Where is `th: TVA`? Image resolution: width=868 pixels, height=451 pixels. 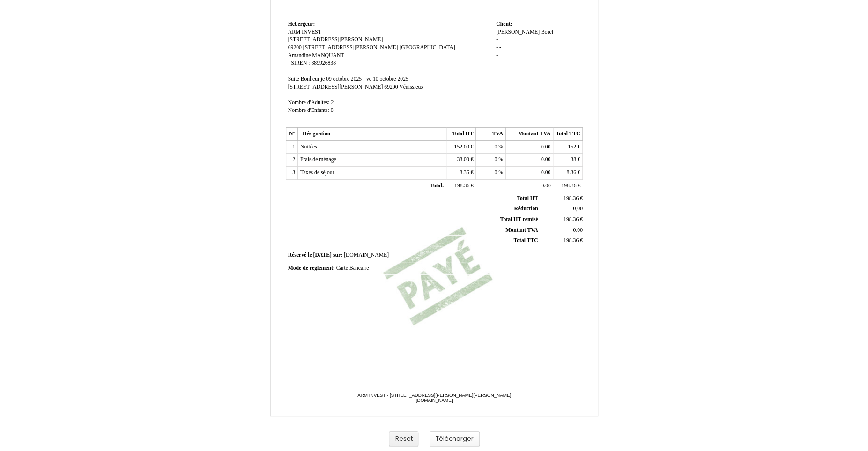
th: TVA is located at coordinates (490, 134).